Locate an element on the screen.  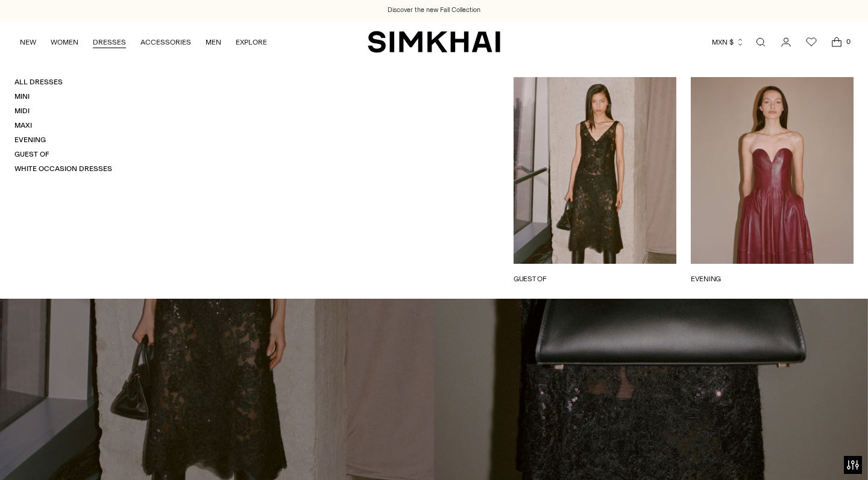
a: ACCESSORIES is located at coordinates (166, 43).